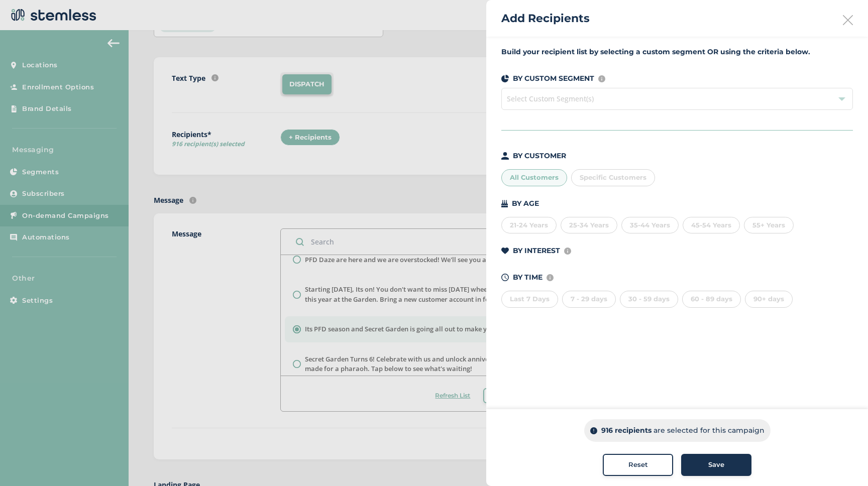  Describe the element at coordinates (536, 251) in the screenshot. I see `p: BY INTEREST` at that location.